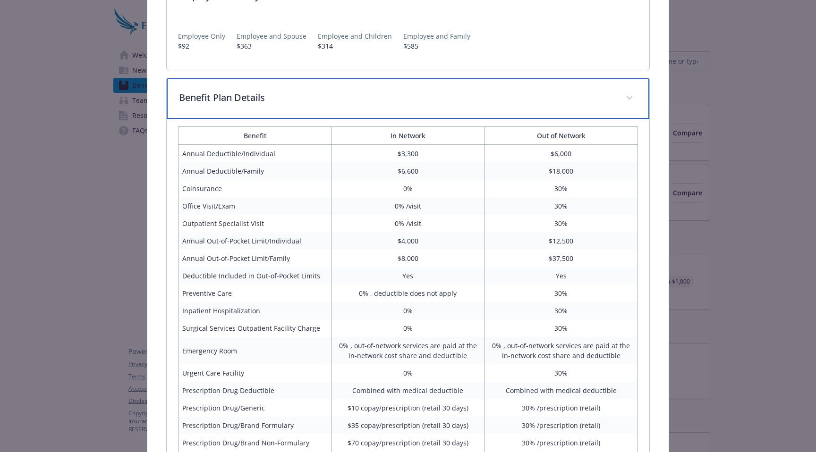 The height and width of the screenshot is (452, 816). I want to click on p: $363, so click(271, 46).